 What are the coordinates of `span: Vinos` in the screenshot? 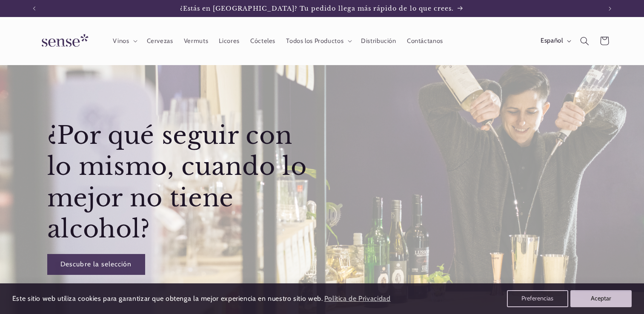 It's located at (121, 41).